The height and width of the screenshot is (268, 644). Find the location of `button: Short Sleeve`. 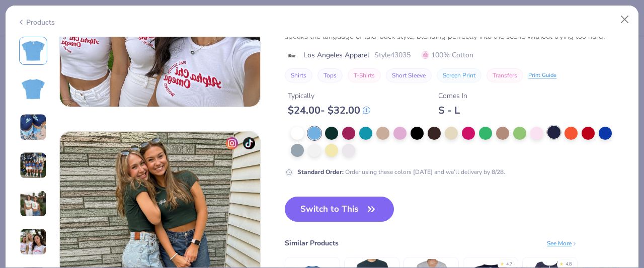

button: Short Sleeve is located at coordinates (408, 75).